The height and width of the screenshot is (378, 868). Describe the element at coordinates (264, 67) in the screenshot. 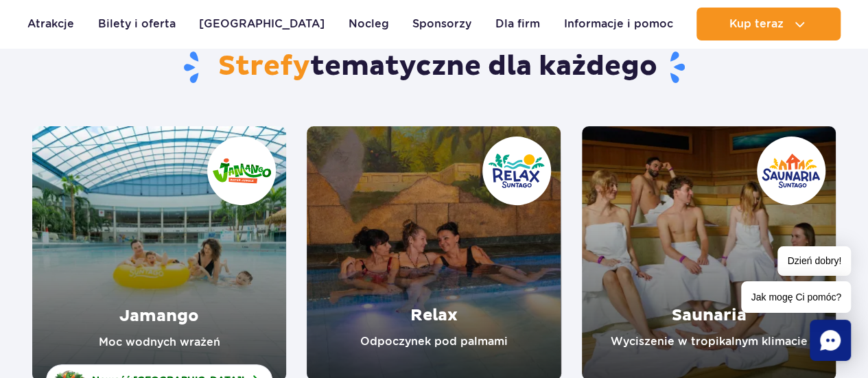

I see `span: Strefy` at that location.